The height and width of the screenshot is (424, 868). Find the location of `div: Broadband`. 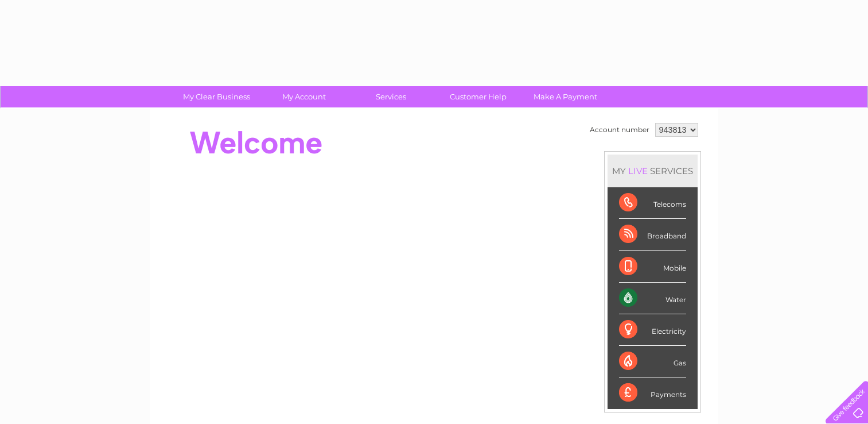

div: Broadband is located at coordinates (652, 234).